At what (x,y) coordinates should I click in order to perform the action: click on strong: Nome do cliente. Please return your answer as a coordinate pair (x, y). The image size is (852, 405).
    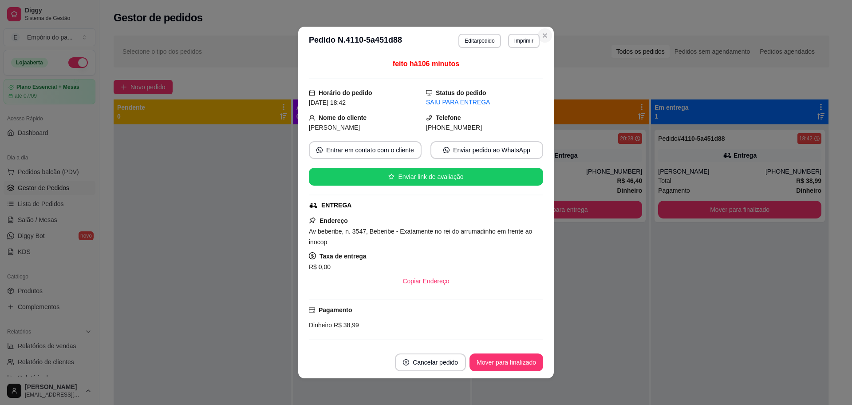
    Looking at the image, I should click on (343, 118).